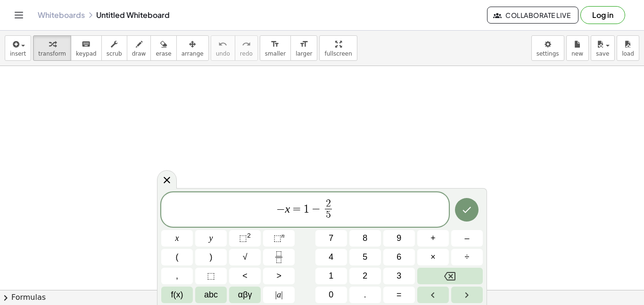 The height and width of the screenshot is (305, 644). I want to click on span: draw, so click(139, 54).